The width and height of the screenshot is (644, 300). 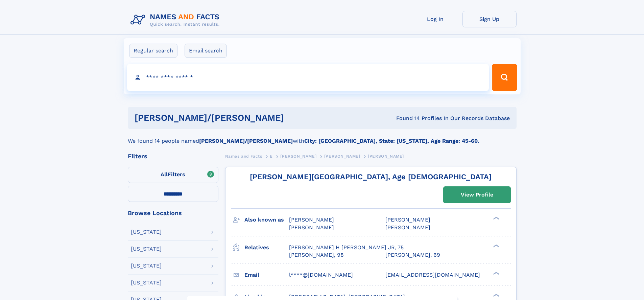 I want to click on a: Log In, so click(x=435, y=19).